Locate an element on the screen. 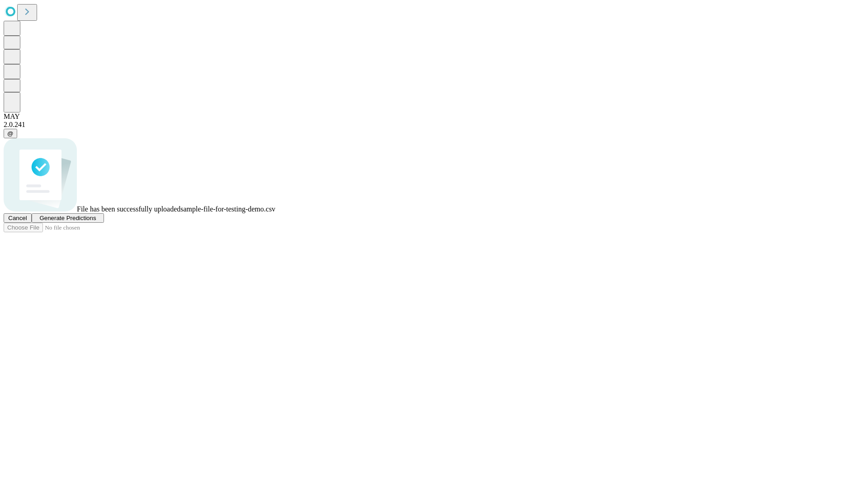 Image resolution: width=868 pixels, height=488 pixels. div: 2.0.241 is located at coordinates (434, 125).